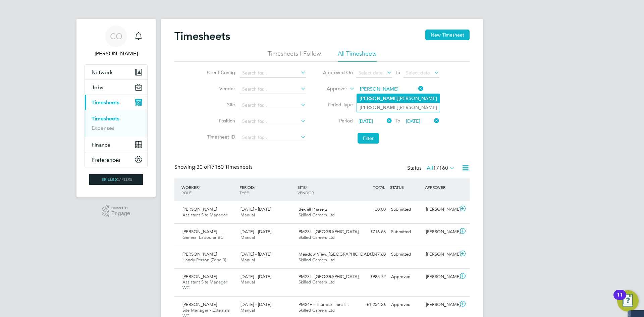 The image size is (644, 317). Describe the element at coordinates (116, 145) in the screenshot. I see `button: Finance` at that location.